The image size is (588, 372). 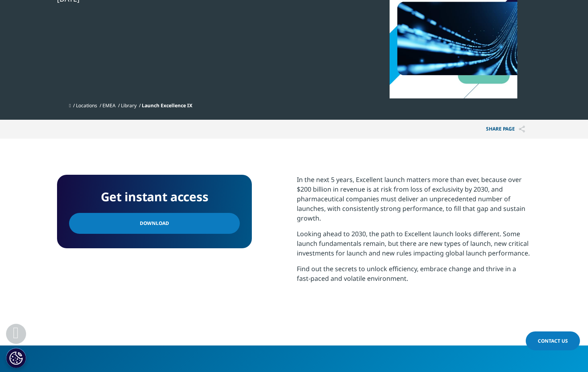 What do you see at coordinates (505, 129) in the screenshot?
I see `p: Share PAGE` at bounding box center [505, 129].